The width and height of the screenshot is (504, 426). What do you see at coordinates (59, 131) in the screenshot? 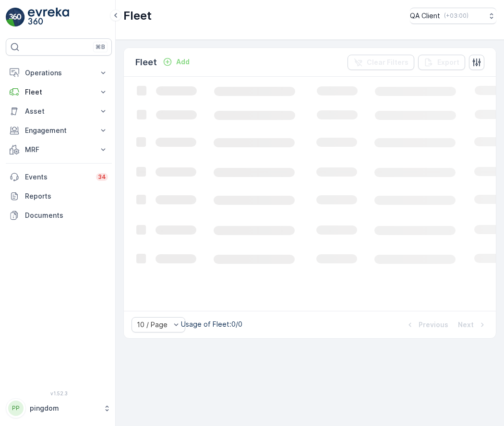
I see `button: Engagement` at bounding box center [59, 131].